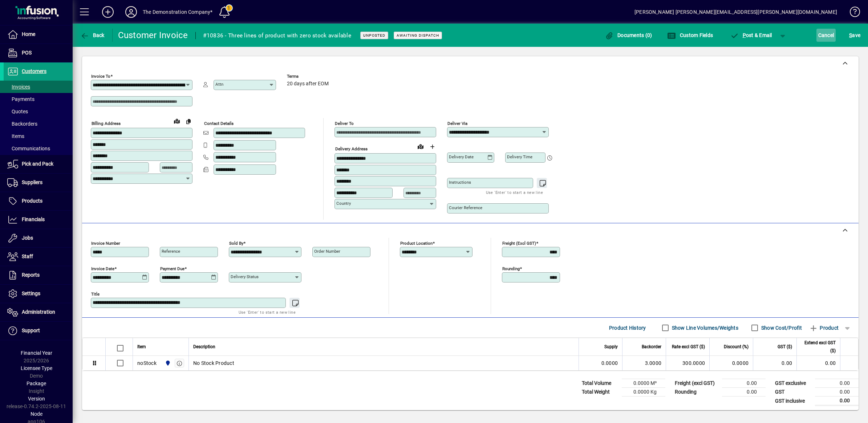 This screenshot has height=423, width=868. I want to click on mat-label: Attn, so click(219, 84).